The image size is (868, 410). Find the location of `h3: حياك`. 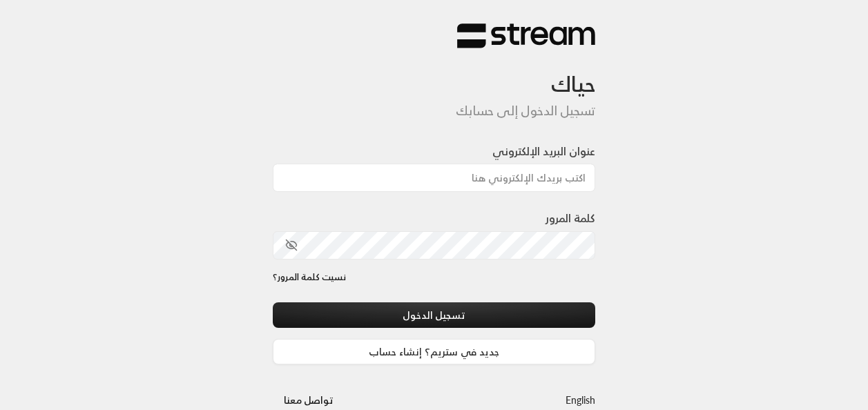

h3: حياك is located at coordinates (434, 73).